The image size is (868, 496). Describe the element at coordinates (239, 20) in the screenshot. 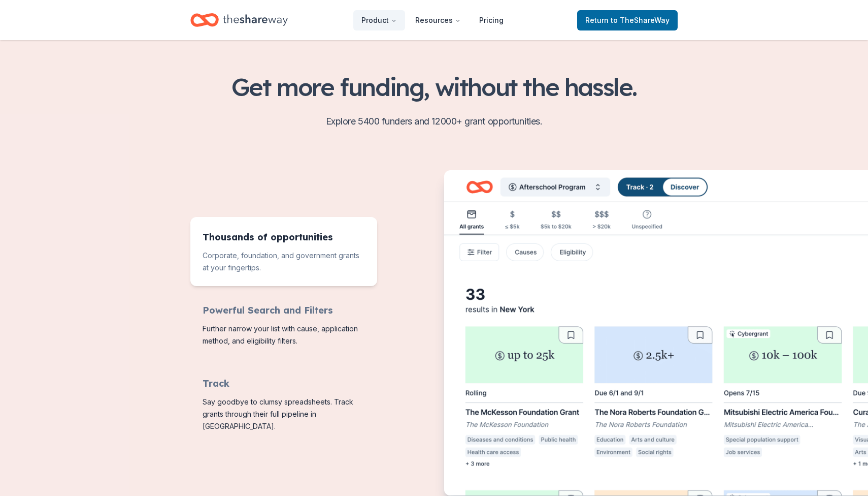

I see `a: Home` at that location.